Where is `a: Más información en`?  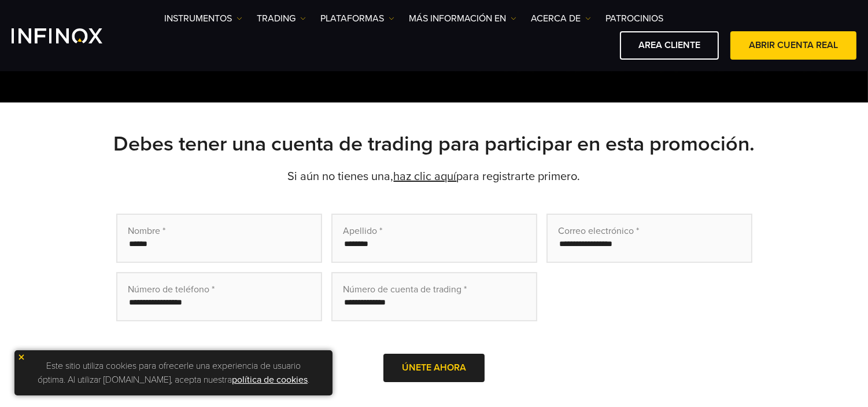
a: Más información en is located at coordinates (463, 18).